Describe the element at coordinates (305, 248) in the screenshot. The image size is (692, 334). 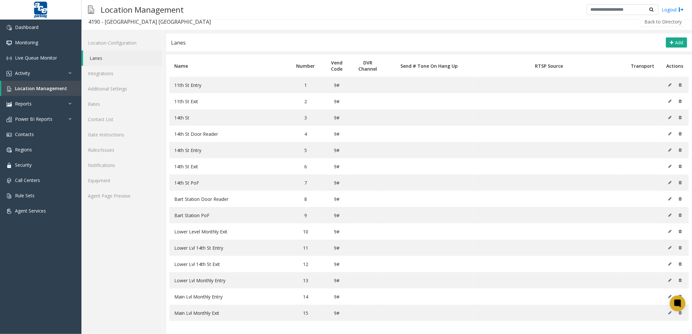
I see `td: 11` at that location.